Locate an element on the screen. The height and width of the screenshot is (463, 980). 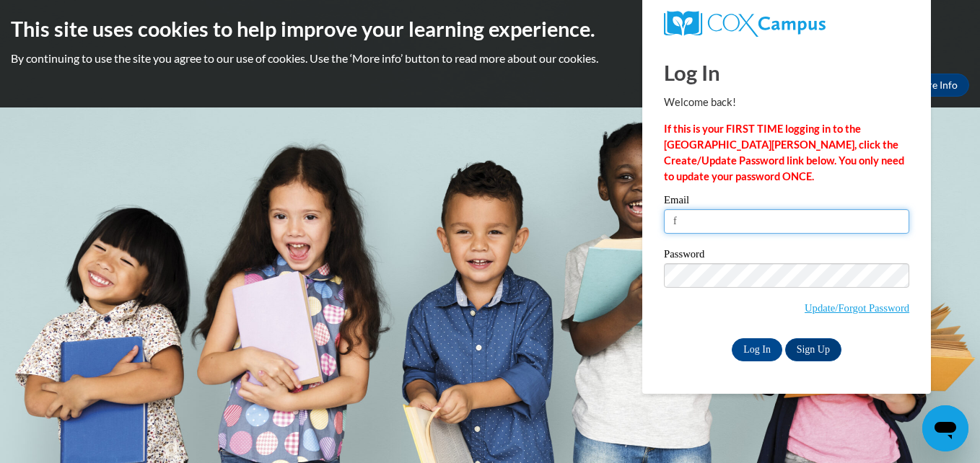
a: COX Campus is located at coordinates (786, 24).